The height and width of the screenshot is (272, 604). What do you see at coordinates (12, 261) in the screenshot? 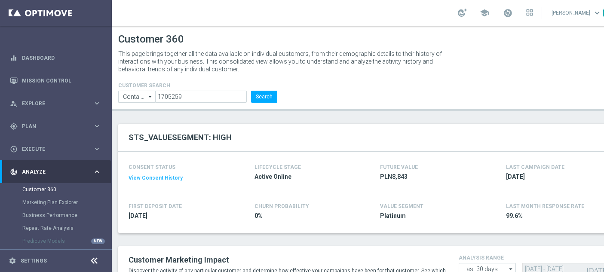
I see `i: settings` at bounding box center [12, 261].